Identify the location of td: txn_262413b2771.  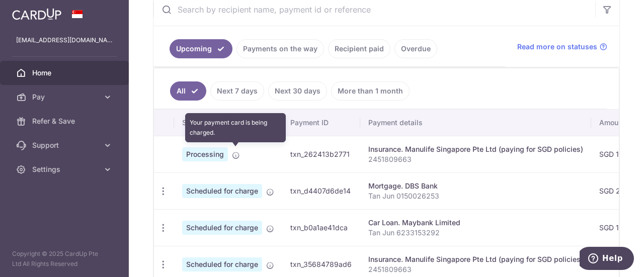
(321, 154).